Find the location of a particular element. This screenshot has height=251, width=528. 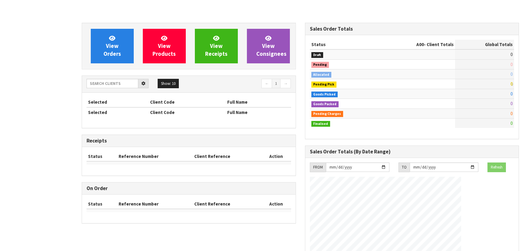

nav: Page navigation is located at coordinates (242, 84).